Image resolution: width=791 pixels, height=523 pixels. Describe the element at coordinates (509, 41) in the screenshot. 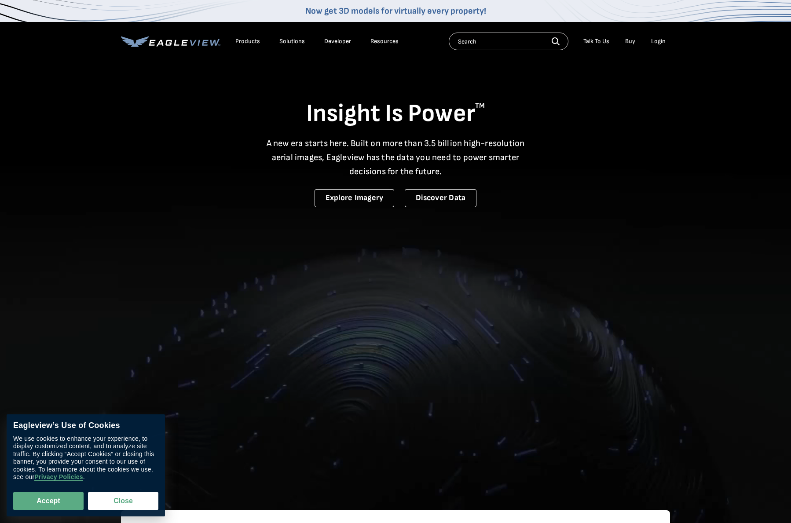

I see `input: Search` at that location.